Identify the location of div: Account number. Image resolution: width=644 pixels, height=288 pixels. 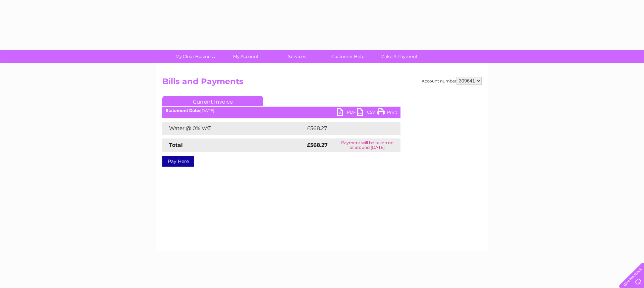
(451, 81).